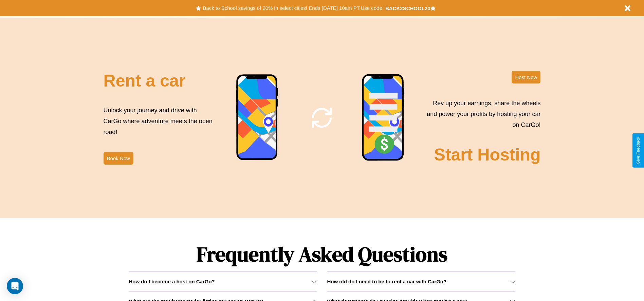 The image size is (644, 301). What do you see at coordinates (322, 254) in the screenshot?
I see `h1: Frequently Asked Questions` at bounding box center [322, 254].